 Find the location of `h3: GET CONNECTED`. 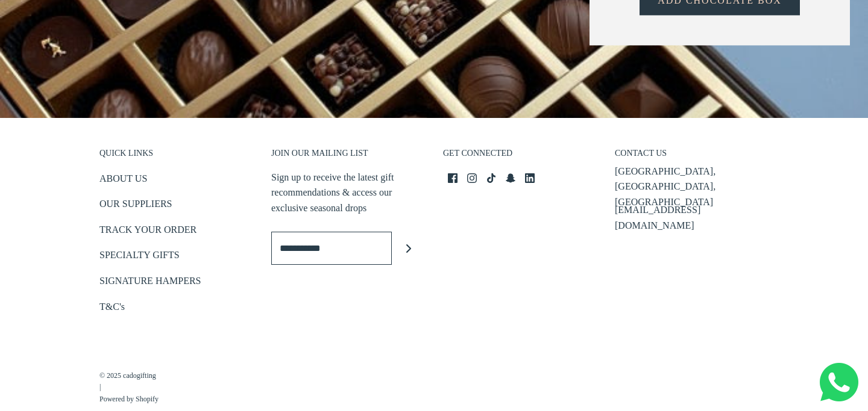

h3: GET CONNECTED is located at coordinates (520, 157).